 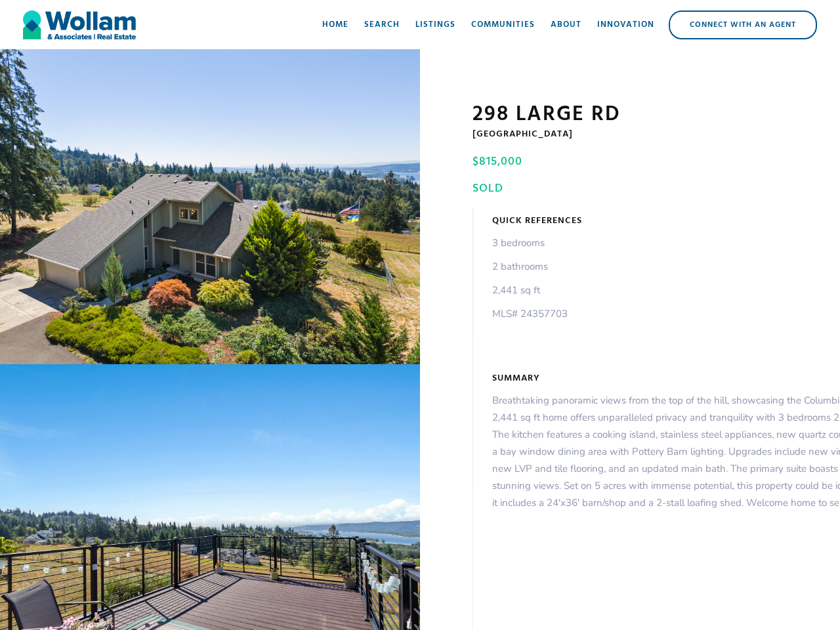 What do you see at coordinates (435, 25) in the screenshot?
I see `a: Listings` at bounding box center [435, 25].